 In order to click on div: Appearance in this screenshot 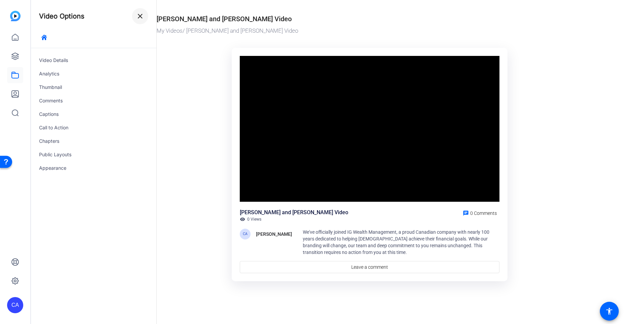, I will do `click(94, 168)`.